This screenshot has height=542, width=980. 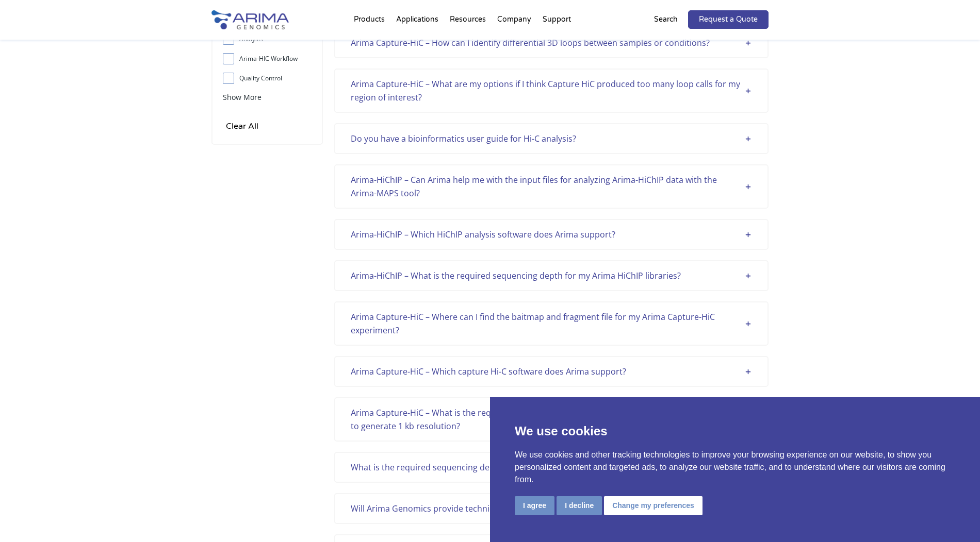 I want to click on label: Quality Control, so click(x=267, y=78).